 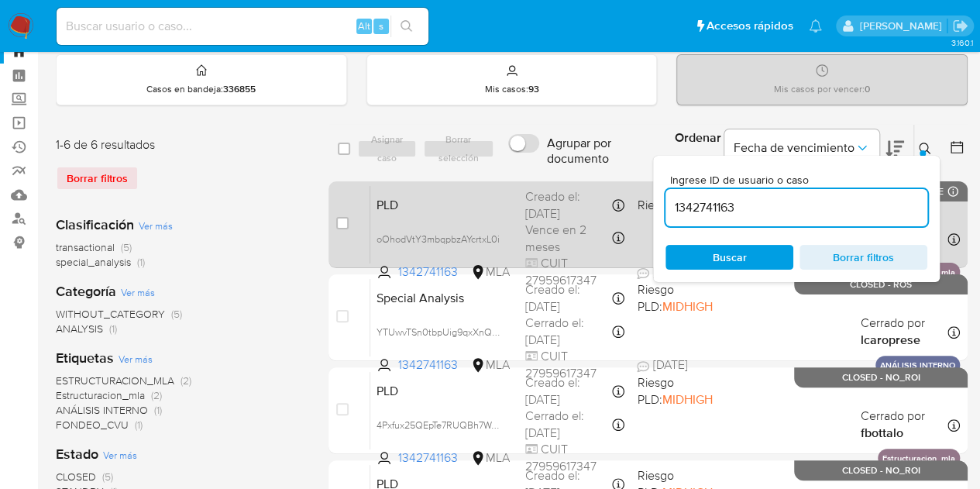 I want to click on a: Salir, so click(x=960, y=25).